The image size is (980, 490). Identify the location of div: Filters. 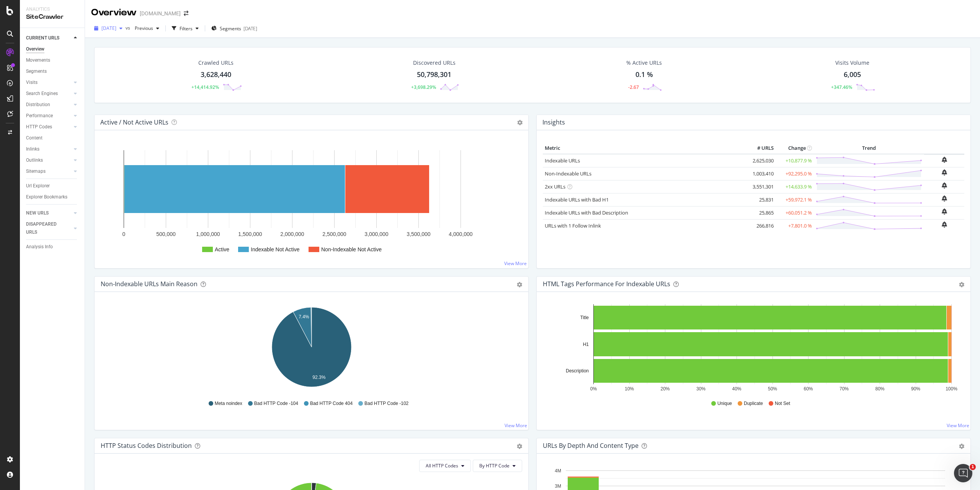
(186, 29).